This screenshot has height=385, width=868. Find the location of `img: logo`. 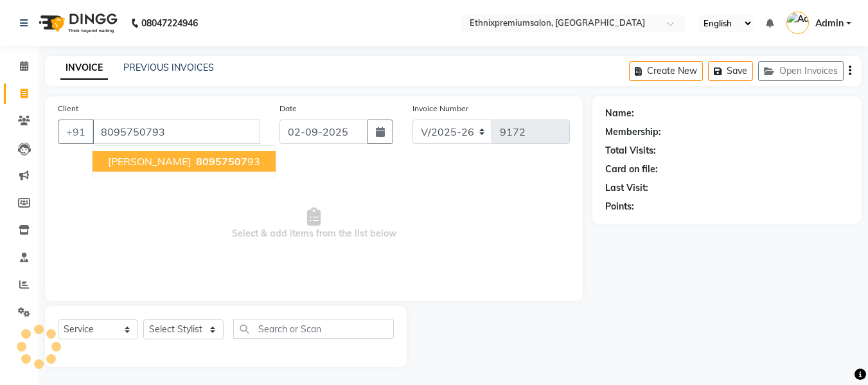

img: logo is located at coordinates (76, 23).